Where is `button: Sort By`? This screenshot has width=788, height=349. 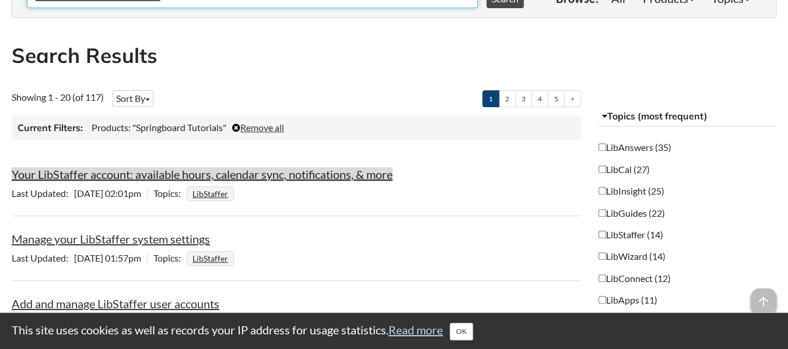
button: Sort By is located at coordinates (133, 99).